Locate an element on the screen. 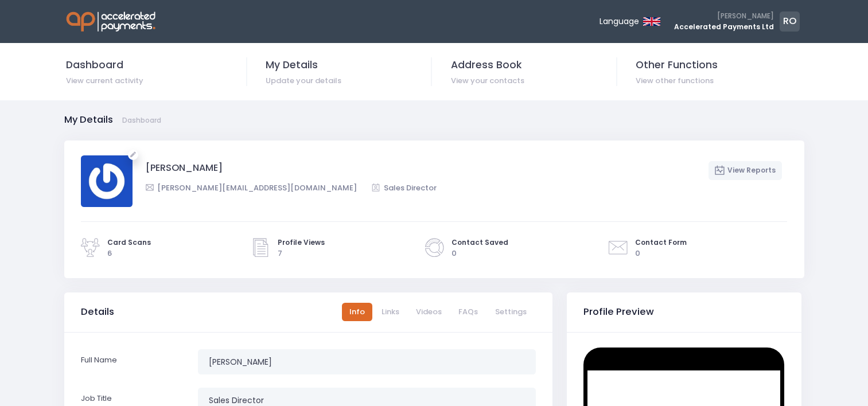  a: FAQs is located at coordinates (468, 312).